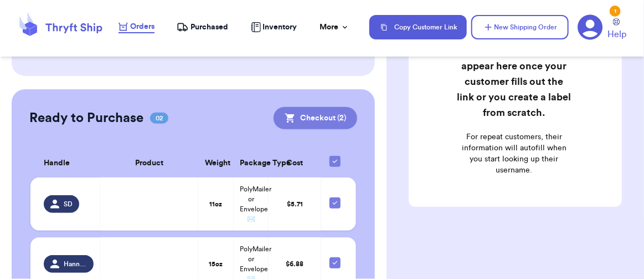 This screenshot has height=279, width=644. Describe the element at coordinates (590, 27) in the screenshot. I see `a: 1` at that location.